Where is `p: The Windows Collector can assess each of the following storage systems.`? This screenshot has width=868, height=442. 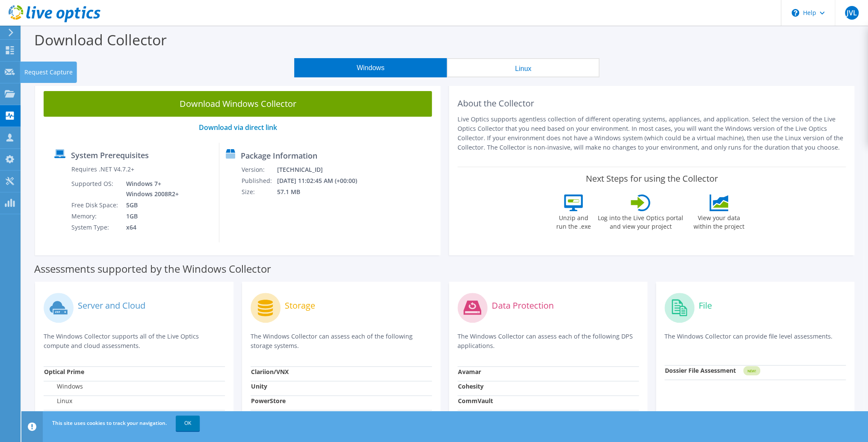
p: The Windows Collector can assess each of the following storage systems. is located at coordinates (342, 342).